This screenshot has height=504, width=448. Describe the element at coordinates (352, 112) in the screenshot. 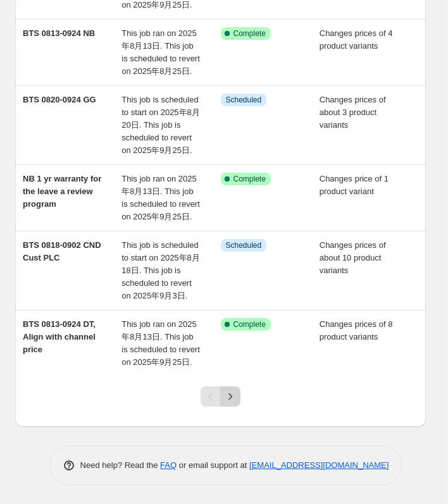

I see `span: Changes prices of about 3 product variants` at that location.